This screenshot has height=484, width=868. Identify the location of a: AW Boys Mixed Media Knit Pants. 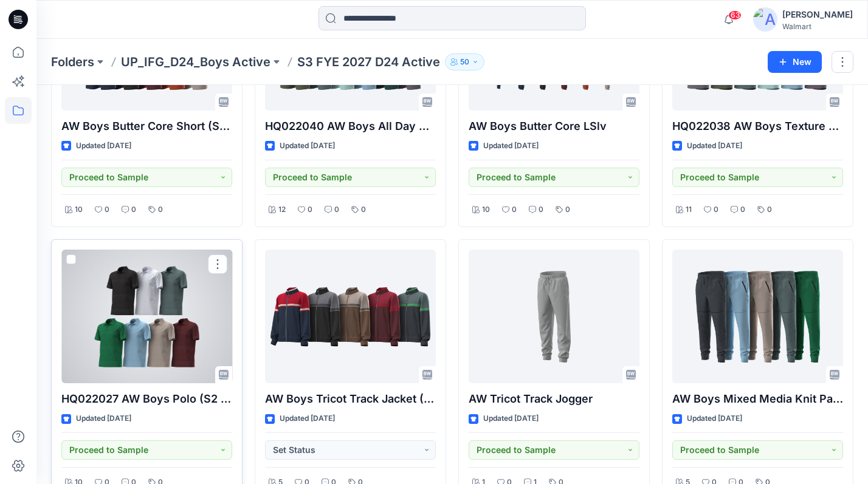
(758, 317).